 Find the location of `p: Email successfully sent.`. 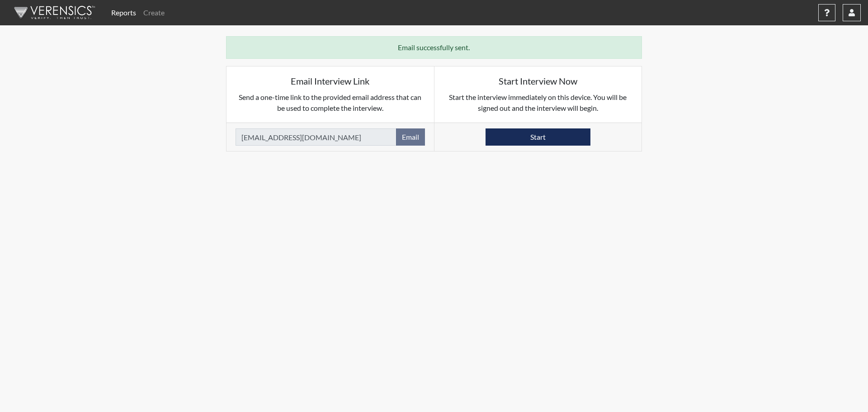

p: Email successfully sent. is located at coordinates (434, 48).